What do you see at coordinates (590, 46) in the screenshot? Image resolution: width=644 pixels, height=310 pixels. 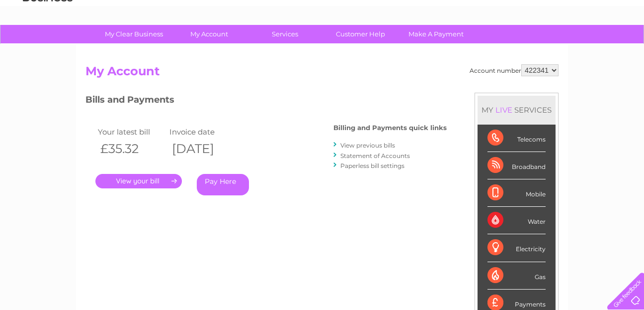 I see `a: Contact` at bounding box center [590, 46].